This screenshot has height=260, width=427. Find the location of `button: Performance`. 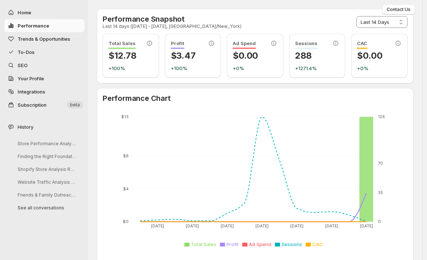

button: Performance is located at coordinates (44, 26).